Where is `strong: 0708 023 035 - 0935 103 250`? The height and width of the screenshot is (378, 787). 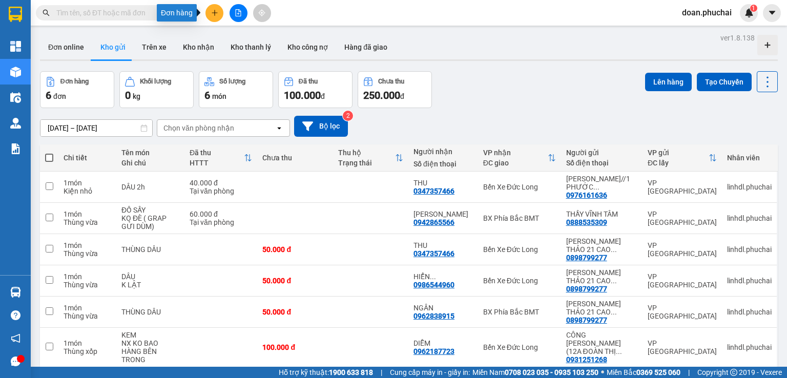
strong: 0708 023 035 - 0935 103 250 is located at coordinates (552, 373).